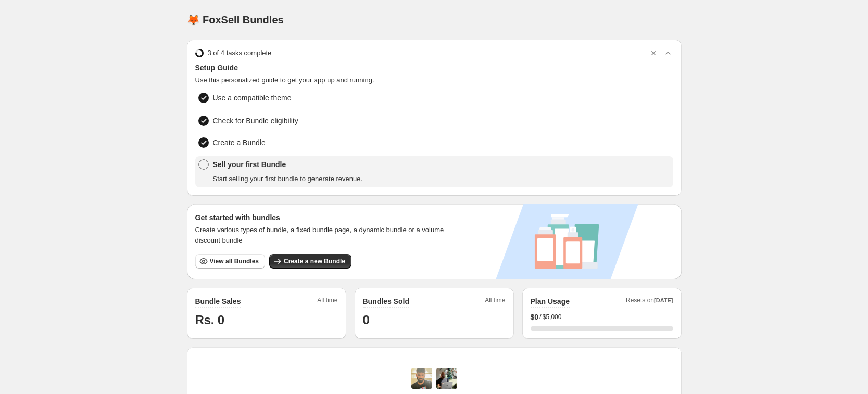 Image resolution: width=868 pixels, height=394 pixels. Describe the element at coordinates (386, 301) in the screenshot. I see `h2: Bundles Sold` at that location.